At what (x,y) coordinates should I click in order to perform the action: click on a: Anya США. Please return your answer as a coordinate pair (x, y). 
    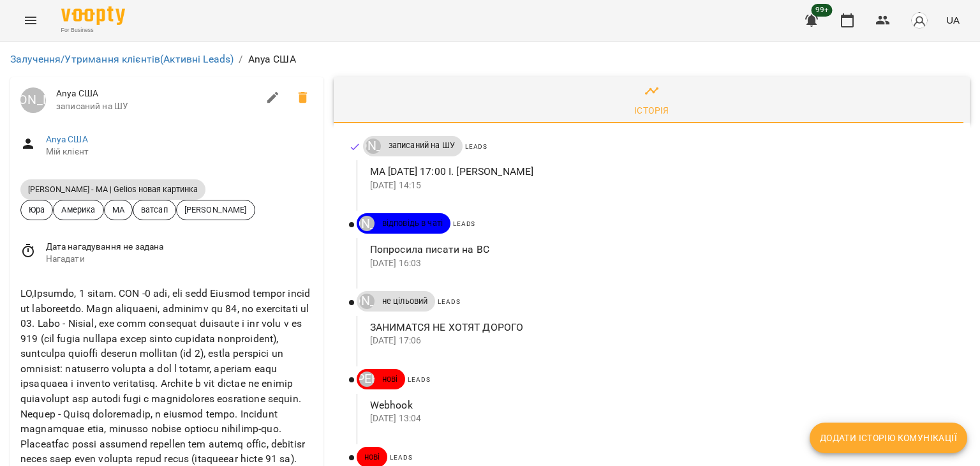
    Looking at the image, I should click on (67, 139).